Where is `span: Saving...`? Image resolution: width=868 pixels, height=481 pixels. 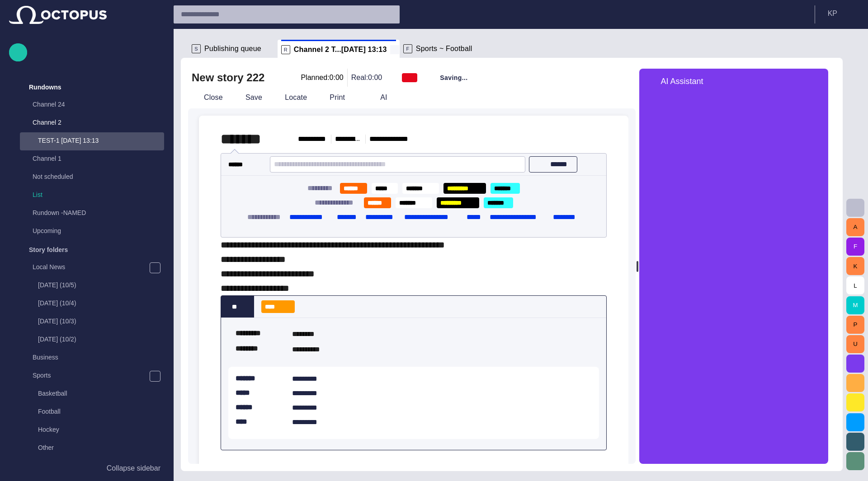 span: Saving... is located at coordinates (454, 78).